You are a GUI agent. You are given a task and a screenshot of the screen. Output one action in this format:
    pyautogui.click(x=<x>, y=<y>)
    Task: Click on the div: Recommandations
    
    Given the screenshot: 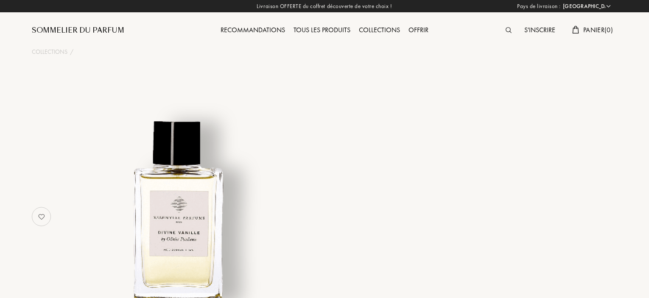 What is the action you would take?
    pyautogui.click(x=253, y=31)
    